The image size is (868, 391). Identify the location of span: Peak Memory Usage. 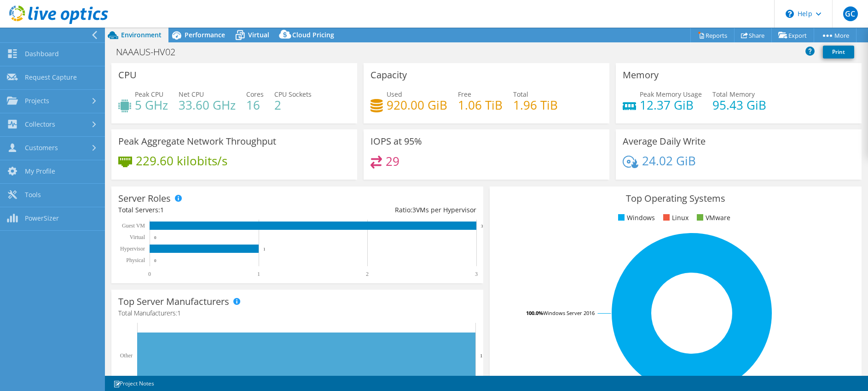
(671, 94).